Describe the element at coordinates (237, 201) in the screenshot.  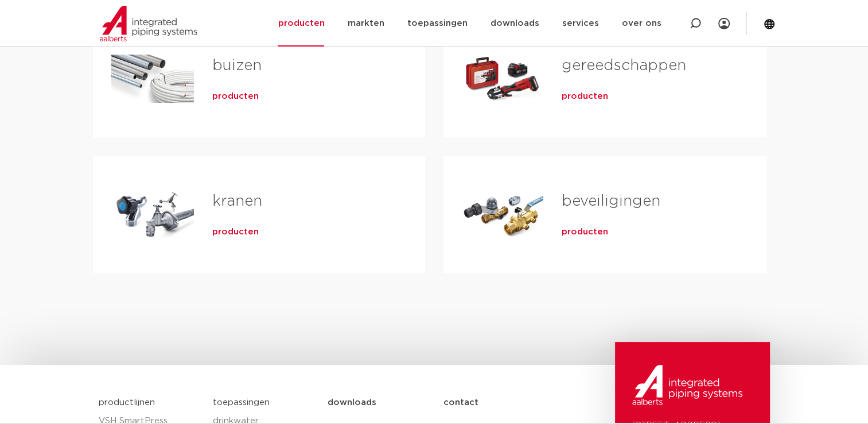
I see `a: kranen` at that location.